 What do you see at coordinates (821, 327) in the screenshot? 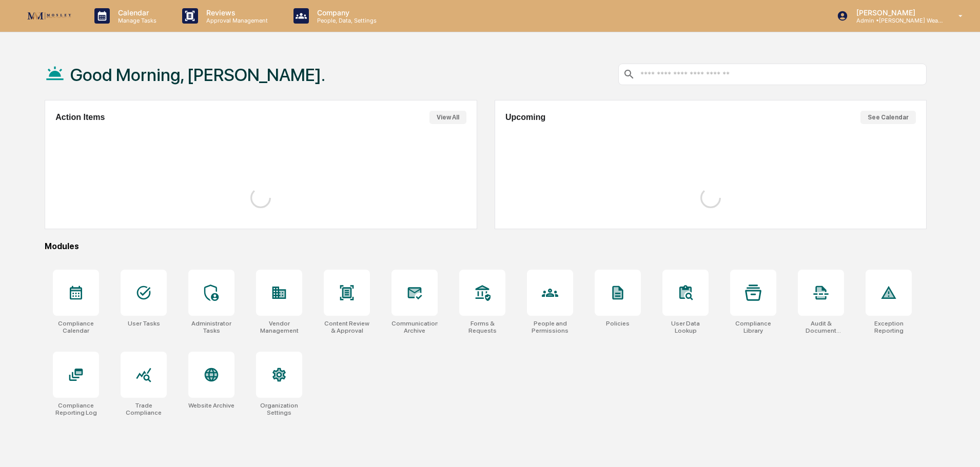
I see `div: Audit & Document Logs` at bounding box center [821, 327].